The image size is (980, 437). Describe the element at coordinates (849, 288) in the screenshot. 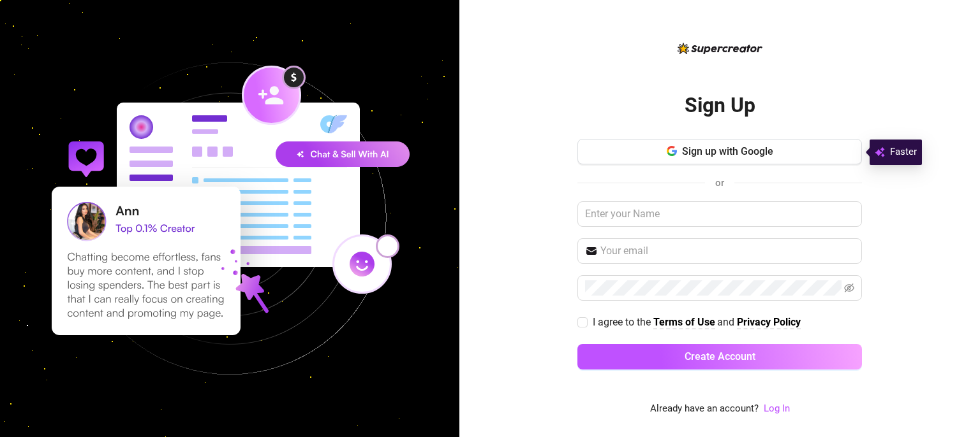

I see `span: eye-invisible` at that location.